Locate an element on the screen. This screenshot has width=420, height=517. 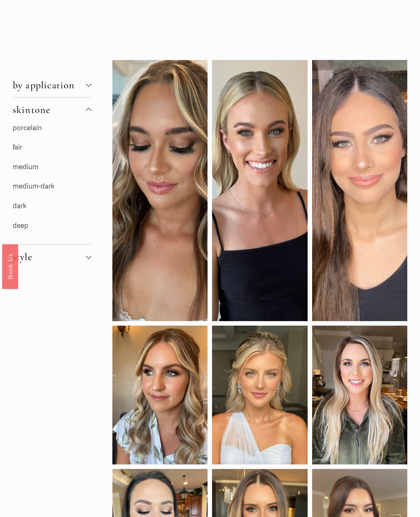
a: fair is located at coordinates (17, 147).